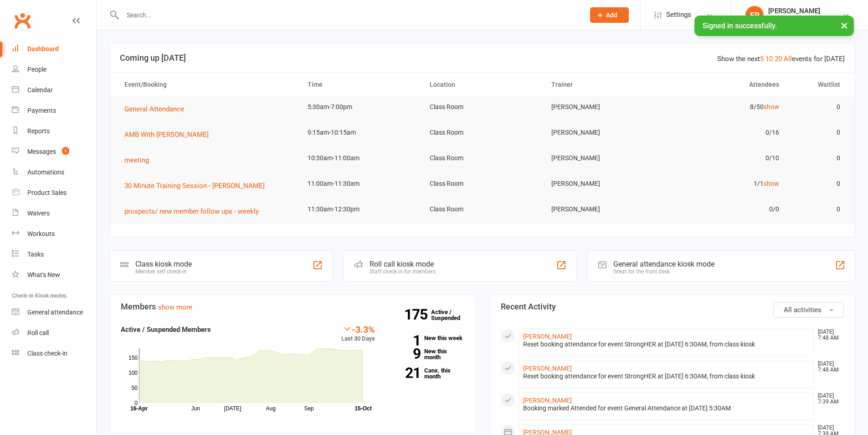  I want to click on div: Class check-in, so click(48, 353).